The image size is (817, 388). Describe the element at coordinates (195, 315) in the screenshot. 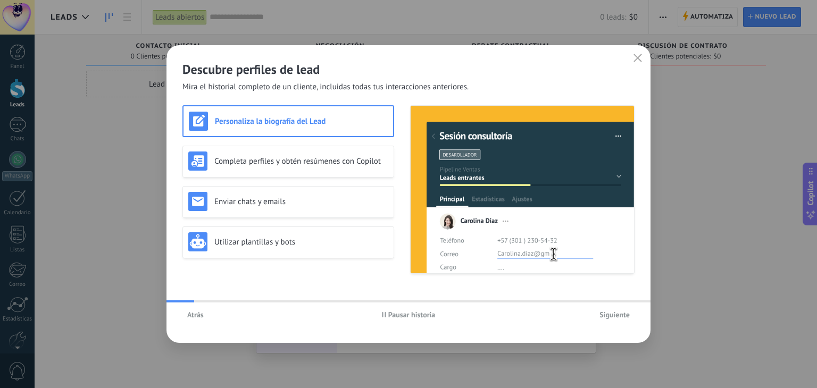

I see `span: Atrás` at that location.